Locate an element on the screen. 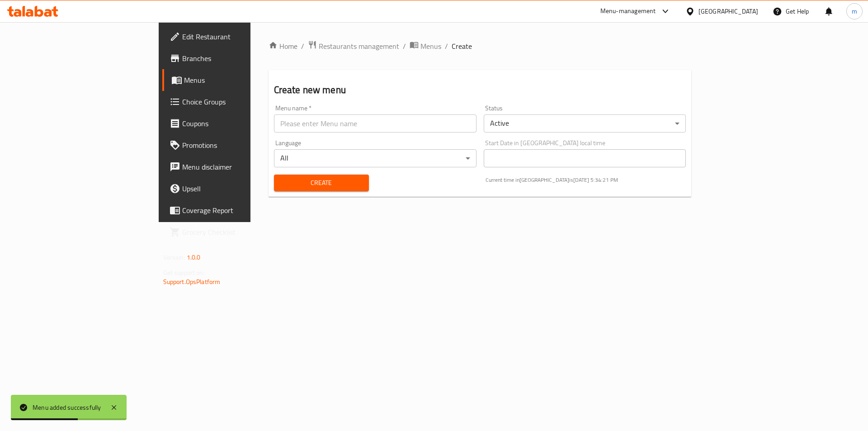 Image resolution: width=868 pixels, height=431 pixels. a: Edit Restaurant is located at coordinates (233, 37).